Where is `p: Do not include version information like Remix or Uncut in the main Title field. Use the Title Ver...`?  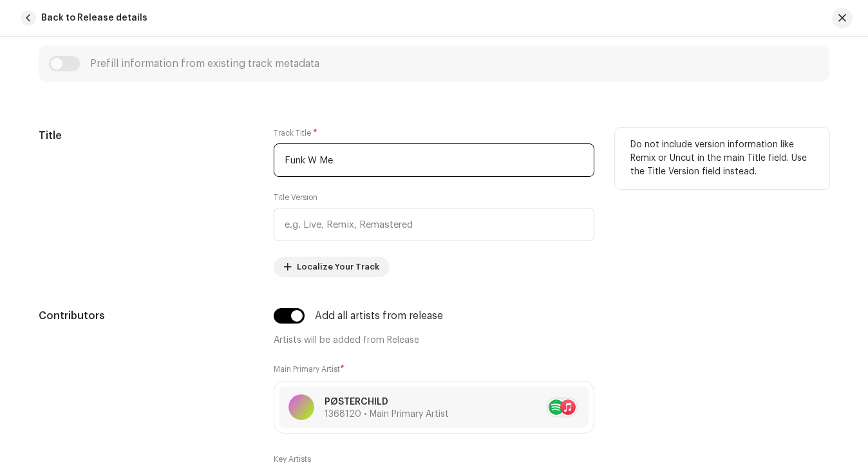
p: Do not include version information like Remix or Uncut in the main Title field. Use the Title Ver... is located at coordinates (722, 158).